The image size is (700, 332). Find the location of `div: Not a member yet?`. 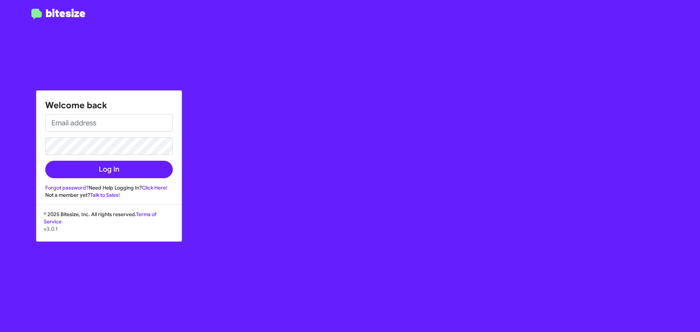

div: Not a member yet? is located at coordinates (109, 195).